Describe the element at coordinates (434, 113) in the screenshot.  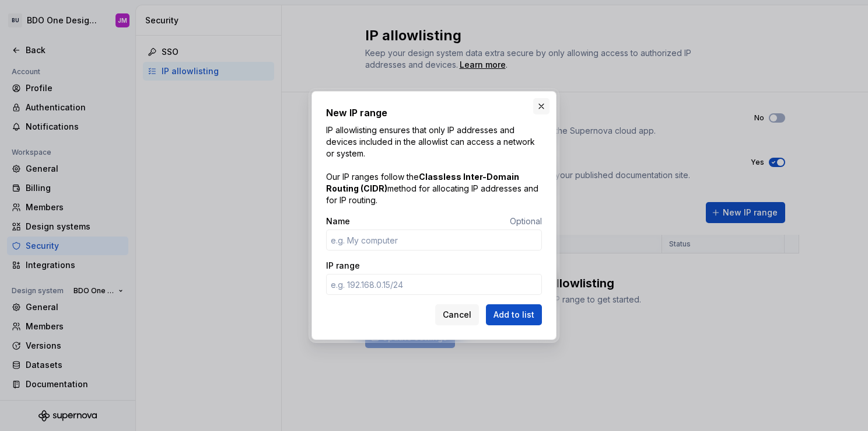
I see `h2: New IP range` at that location.